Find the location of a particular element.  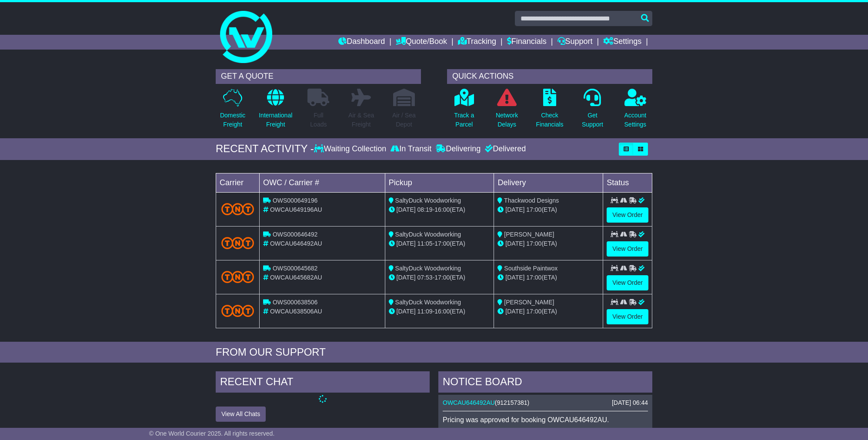

div: RECENT ACTIVITY - is located at coordinates (265, 149).